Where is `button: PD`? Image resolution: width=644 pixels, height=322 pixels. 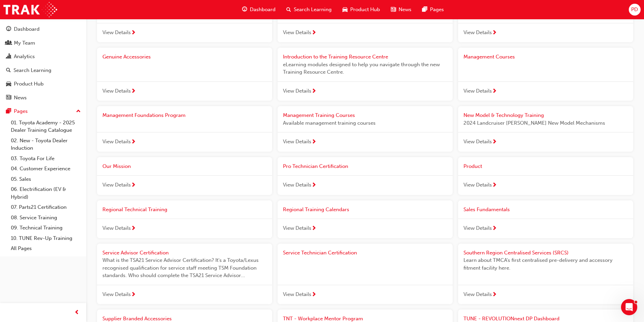
button: PD is located at coordinates (634, 10).